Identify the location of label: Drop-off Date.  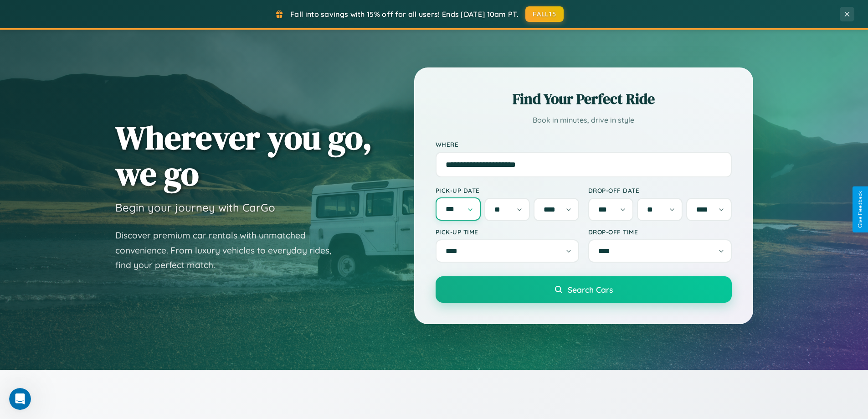
(660, 190).